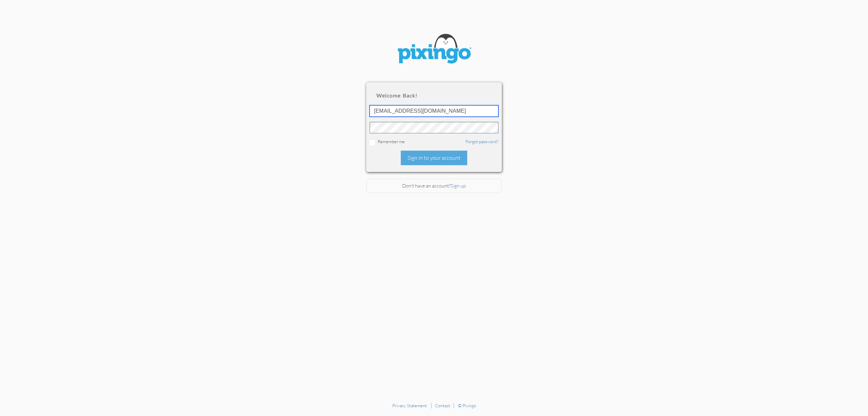 The image size is (868, 416). What do you see at coordinates (434, 142) in the screenshot?
I see `div: Remember me` at bounding box center [434, 142].